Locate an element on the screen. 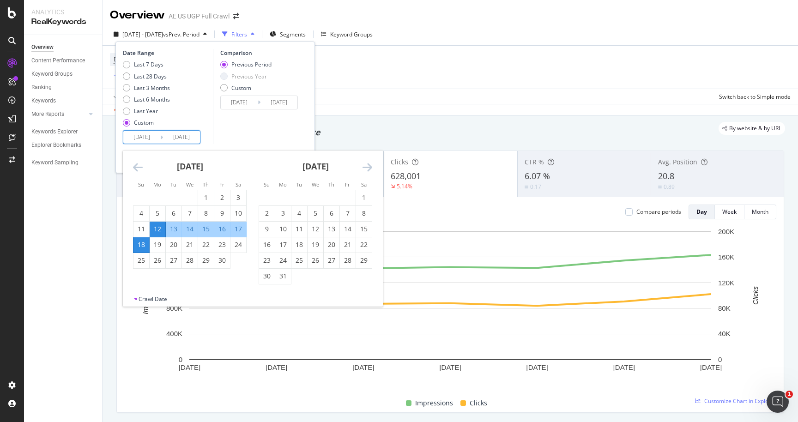  td: Selected as end date. Sunday, September 18, 2022 is located at coordinates (141, 245).